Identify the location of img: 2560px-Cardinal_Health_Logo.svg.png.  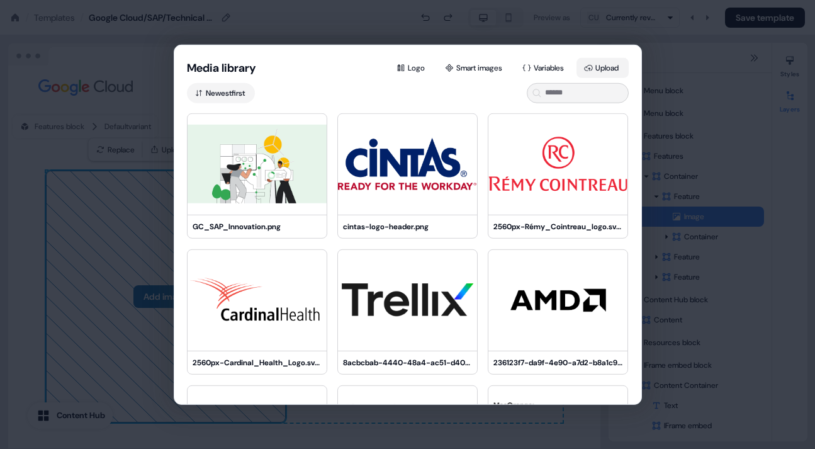
(257, 300).